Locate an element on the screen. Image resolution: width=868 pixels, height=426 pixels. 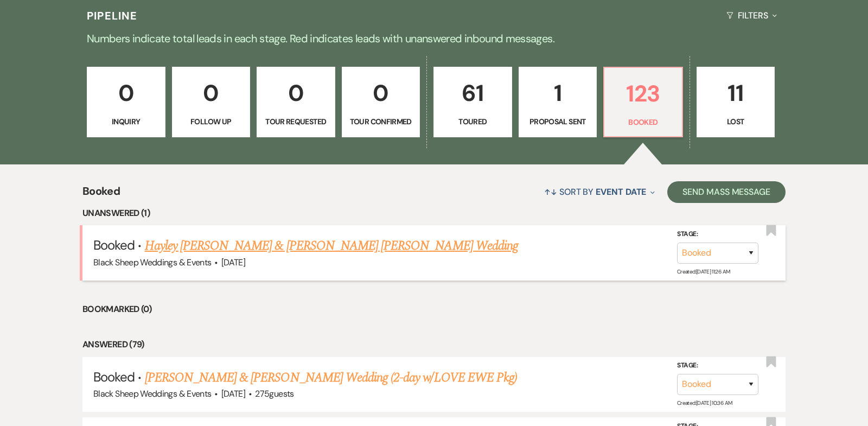
span: Event Date is located at coordinates (620, 192).